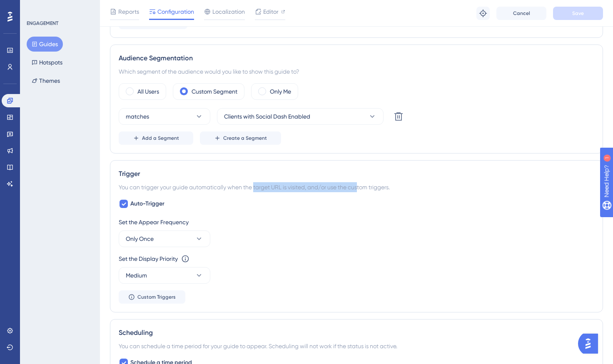 This screenshot has height=364, width=613. What do you see at coordinates (578, 13) in the screenshot?
I see `span: Save` at bounding box center [578, 13].